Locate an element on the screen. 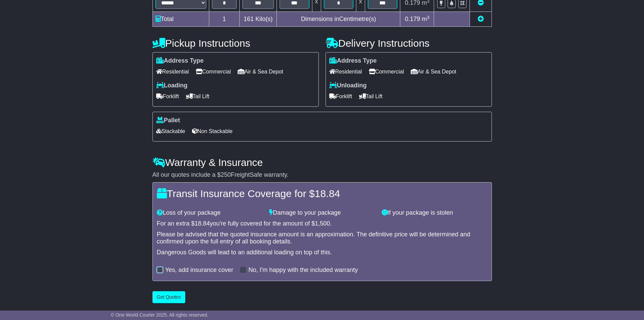 This screenshot has width=644, height=320. div: For an extra $ you're fully covered for the amount of $ . is located at coordinates (322, 224).